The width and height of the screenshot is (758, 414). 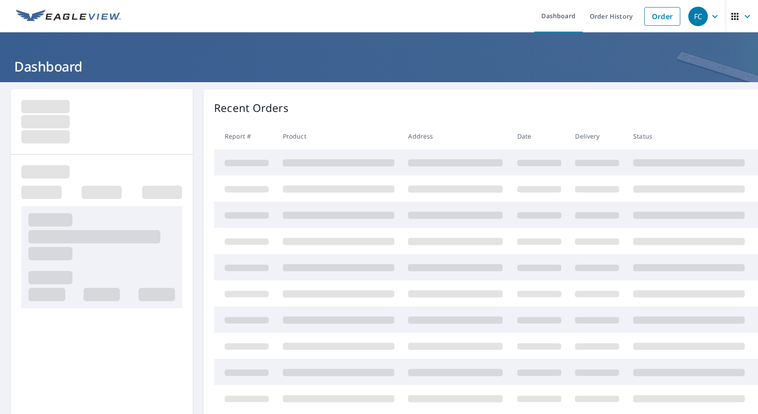 What do you see at coordinates (662, 16) in the screenshot?
I see `a: Order` at bounding box center [662, 16].